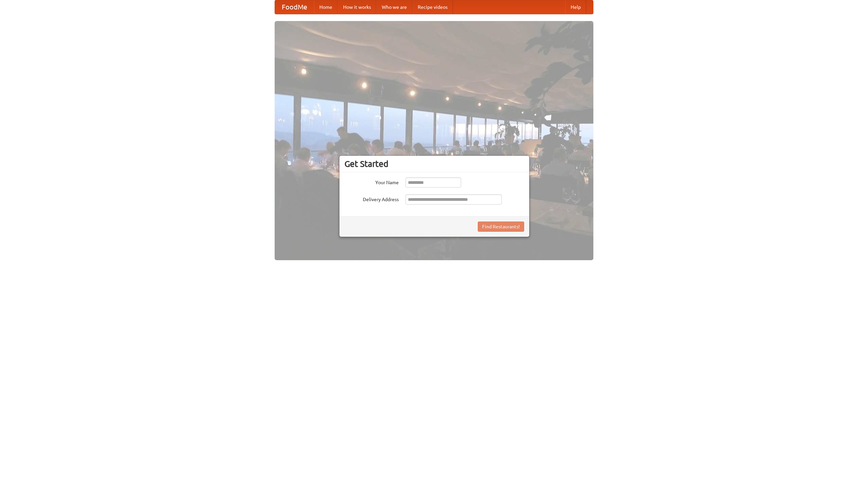 Image resolution: width=868 pixels, height=480 pixels. Describe the element at coordinates (326, 7) in the screenshot. I see `a: Home` at that location.